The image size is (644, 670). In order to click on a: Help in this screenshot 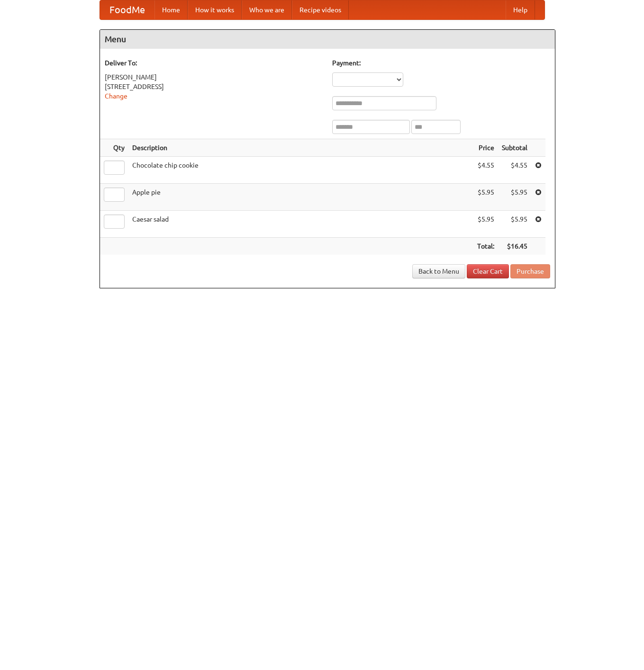, I will do `click(520, 10)`.